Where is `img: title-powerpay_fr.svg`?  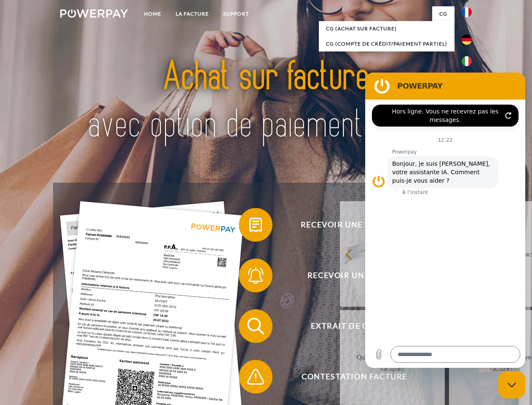
img: title-powerpay_fr.svg is located at coordinates (266, 101).